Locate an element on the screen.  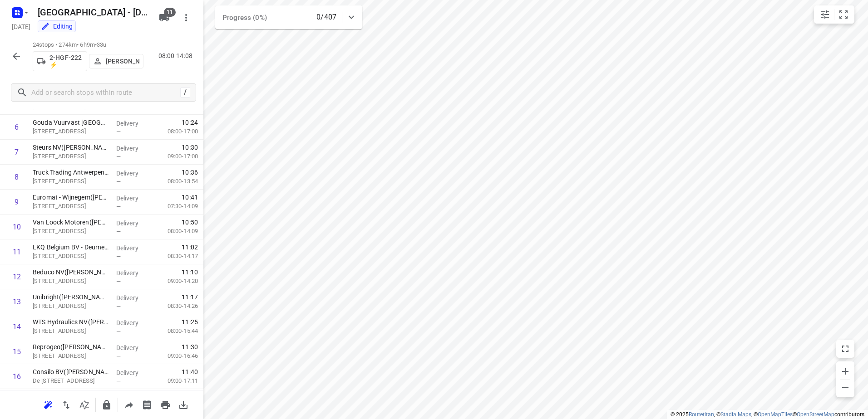
span: 10:36 is located at coordinates (190, 172).